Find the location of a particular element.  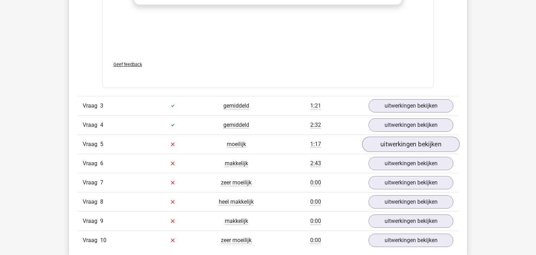

span: 9 is located at coordinates (102, 221).